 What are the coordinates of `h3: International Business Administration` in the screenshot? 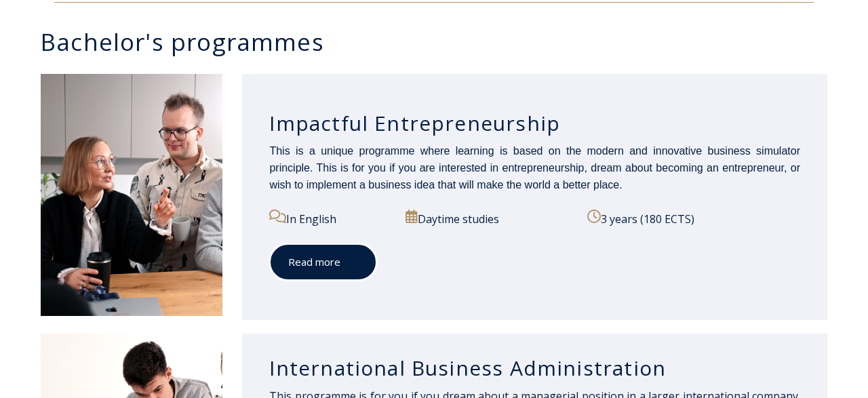 It's located at (534, 368).